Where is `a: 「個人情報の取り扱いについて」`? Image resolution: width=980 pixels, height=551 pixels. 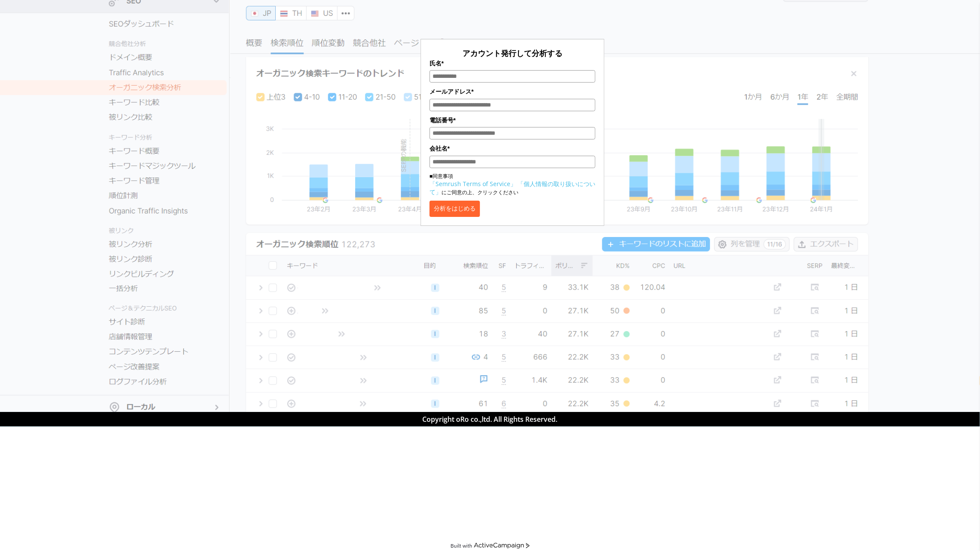
a: 「個人情報の取り扱いについて」 is located at coordinates (512, 188).